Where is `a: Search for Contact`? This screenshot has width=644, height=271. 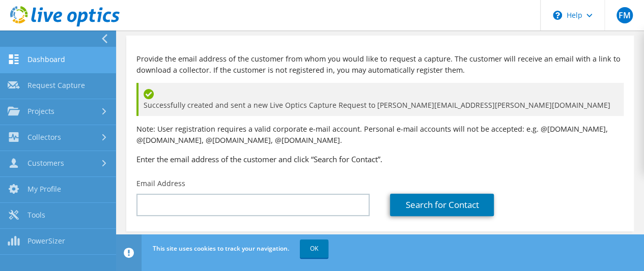
a: Search for Contact is located at coordinates (442, 205).